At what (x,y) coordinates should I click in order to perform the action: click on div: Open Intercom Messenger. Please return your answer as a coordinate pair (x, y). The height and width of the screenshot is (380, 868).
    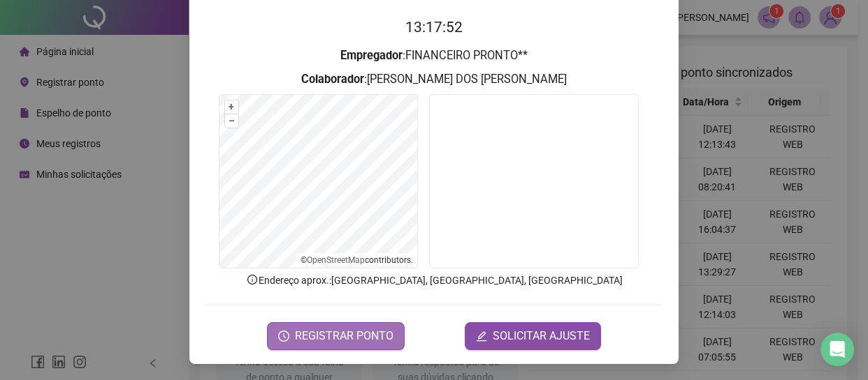
    Looking at the image, I should click on (837, 350).